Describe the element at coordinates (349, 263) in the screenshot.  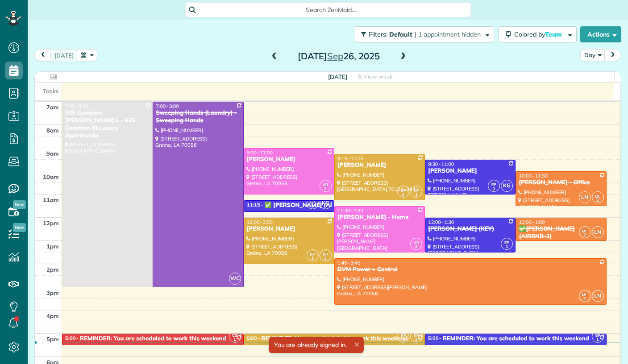
I see `span: 1:45 - 3:45` at that location.